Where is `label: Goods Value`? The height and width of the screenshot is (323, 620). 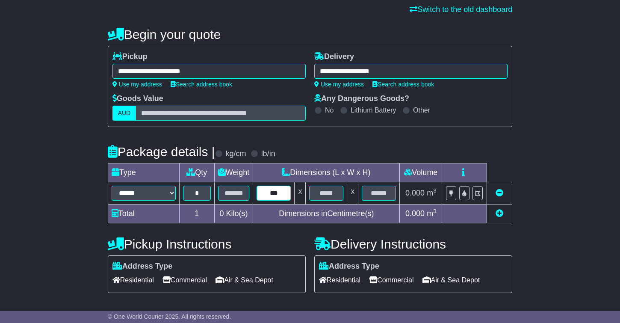
label: Goods Value is located at coordinates (138, 99).